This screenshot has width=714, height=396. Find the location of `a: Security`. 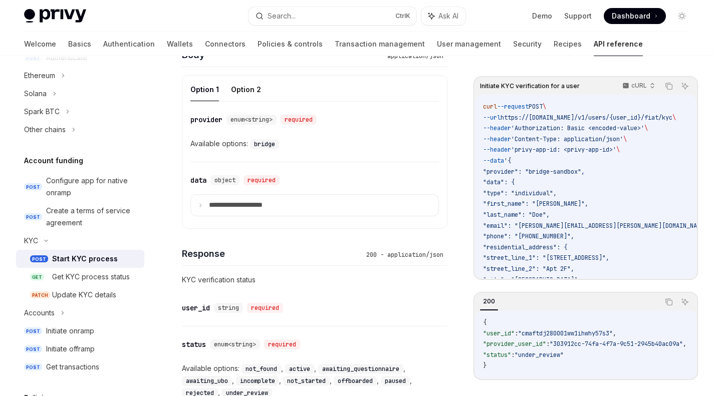

a: Security is located at coordinates (527, 44).